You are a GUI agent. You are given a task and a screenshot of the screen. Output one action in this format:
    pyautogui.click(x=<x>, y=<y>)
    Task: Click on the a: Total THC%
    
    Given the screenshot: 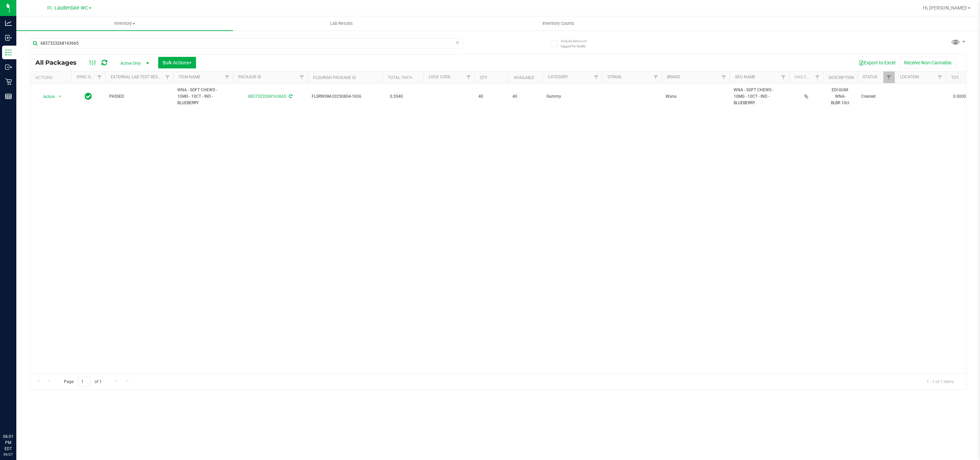 What is the action you would take?
    pyautogui.click(x=400, y=77)
    